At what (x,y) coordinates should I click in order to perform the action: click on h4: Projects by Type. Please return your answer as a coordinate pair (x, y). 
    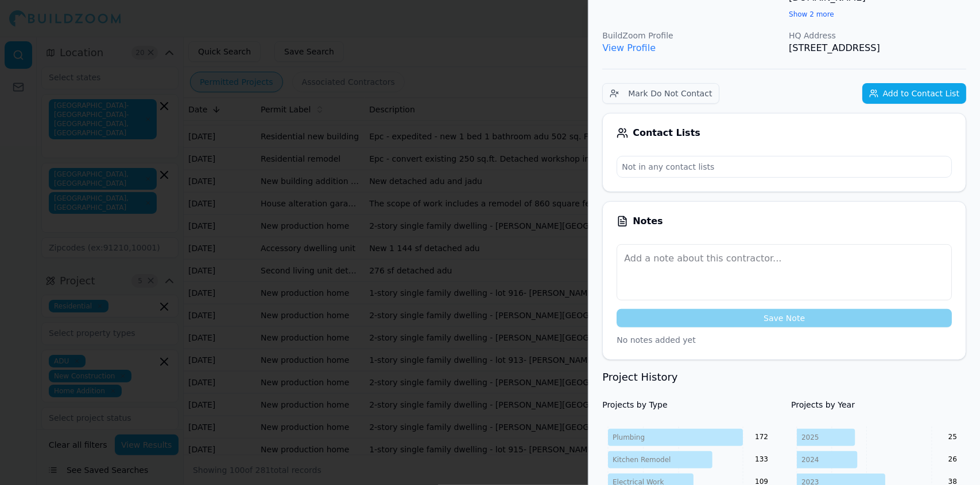
    Looking at the image, I should click on (689, 405).